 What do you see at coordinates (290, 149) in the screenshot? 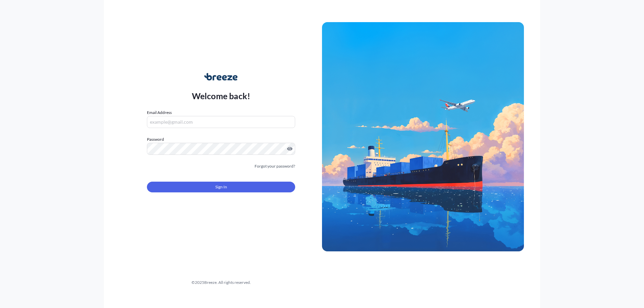
I see `button: Show password` at bounding box center [290, 149].